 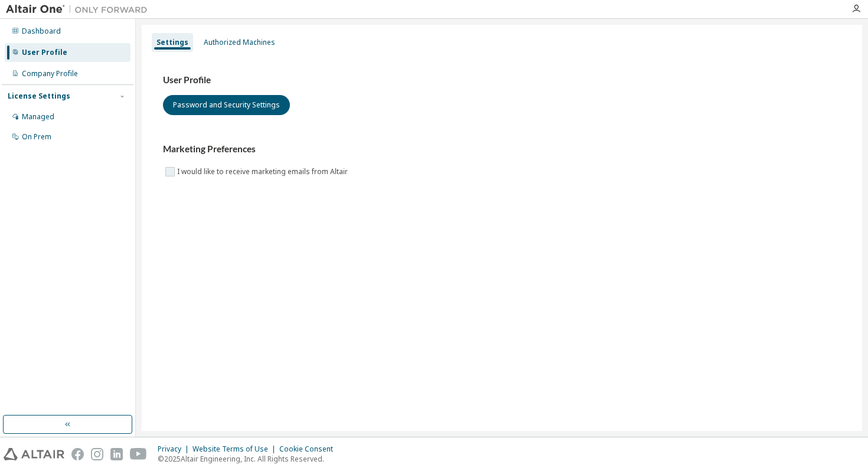 I want to click on img: facebook.svg, so click(x=77, y=454).